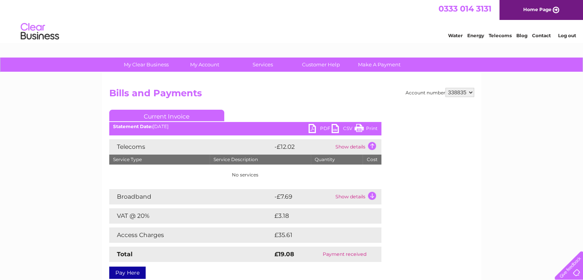  What do you see at coordinates (191, 147) in the screenshot?
I see `td: Telecoms` at bounding box center [191, 147].